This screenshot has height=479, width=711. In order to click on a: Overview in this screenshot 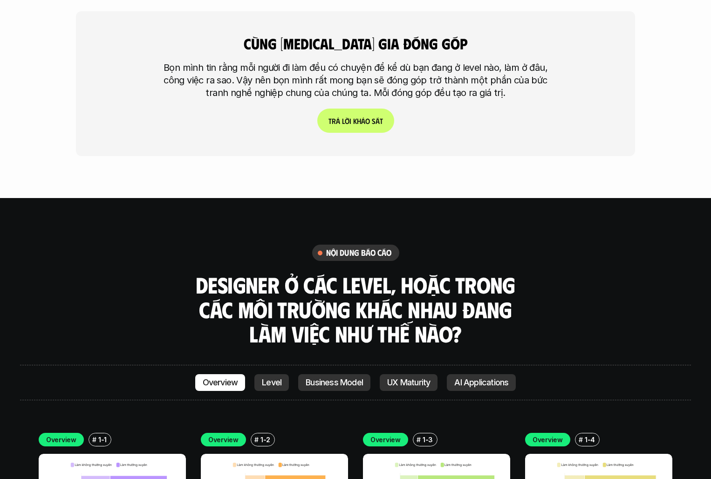, I will do `click(220, 382)`.